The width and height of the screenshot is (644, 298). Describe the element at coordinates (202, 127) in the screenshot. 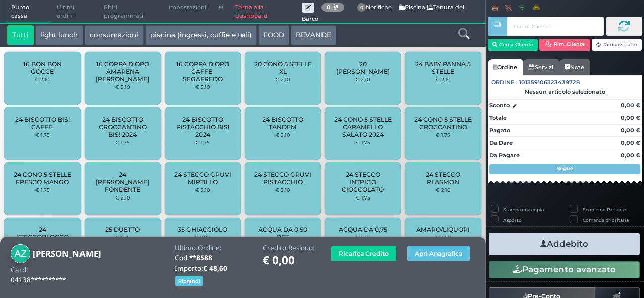

I see `span: 24 BISCOTTO PISTACCHIO BIS! 2024` at that location.